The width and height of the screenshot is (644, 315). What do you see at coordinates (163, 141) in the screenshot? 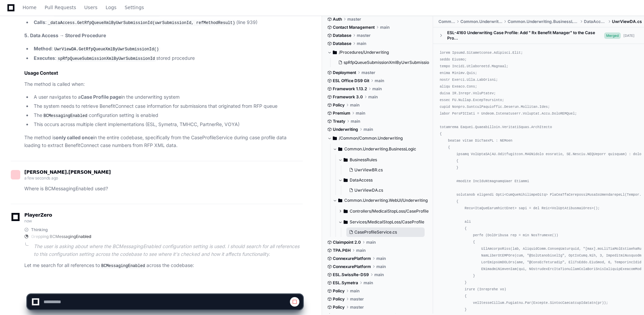
I see `p: The method is in the entire codebase, specifically from the CaseProfileService during case profil...` at bounding box center [163, 141].